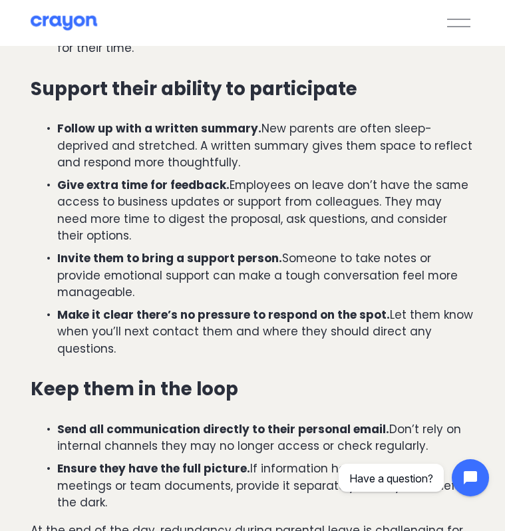 The height and width of the screenshot is (531, 505). Describe the element at coordinates (266, 211) in the screenshot. I see `p: Employees on leave don’t have the same access to business updates or support from colleagues. The...` at that location.